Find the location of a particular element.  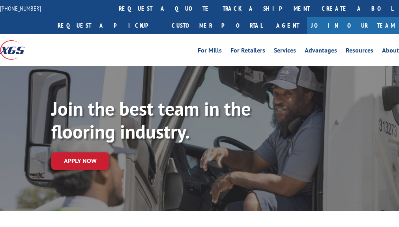

strong: Join the best team in the flooring industry. is located at coordinates (151, 120).